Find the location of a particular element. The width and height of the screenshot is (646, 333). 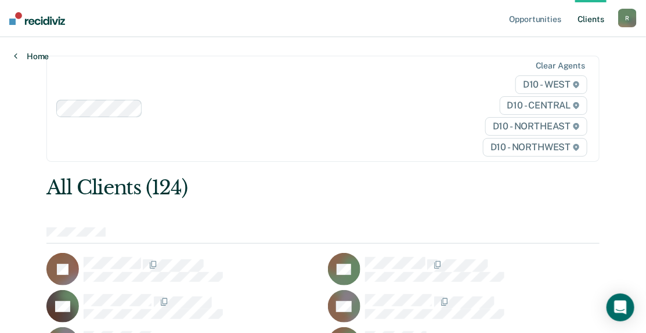

span: D10 - CENTRAL is located at coordinates (544, 106).